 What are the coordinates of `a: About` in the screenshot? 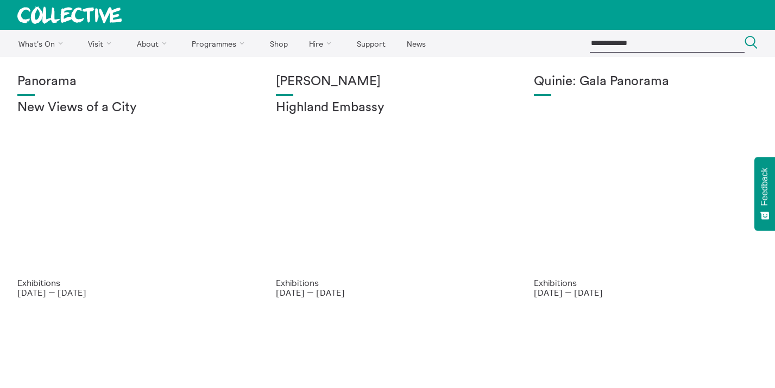 It's located at (154, 43).